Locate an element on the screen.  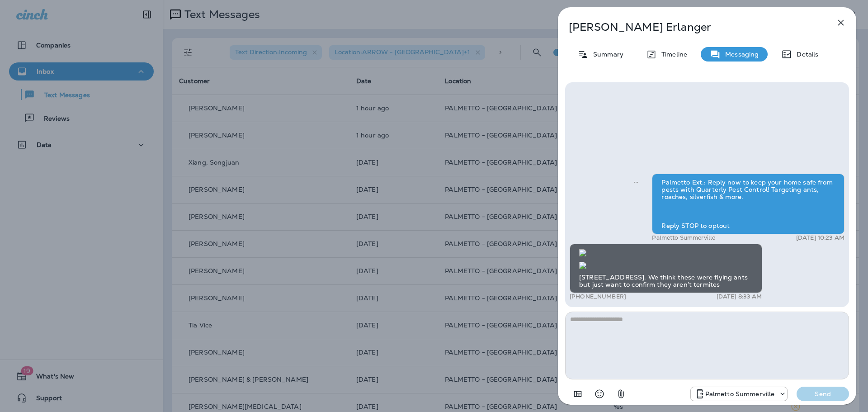
button: Select an emoji is located at coordinates (599, 394).